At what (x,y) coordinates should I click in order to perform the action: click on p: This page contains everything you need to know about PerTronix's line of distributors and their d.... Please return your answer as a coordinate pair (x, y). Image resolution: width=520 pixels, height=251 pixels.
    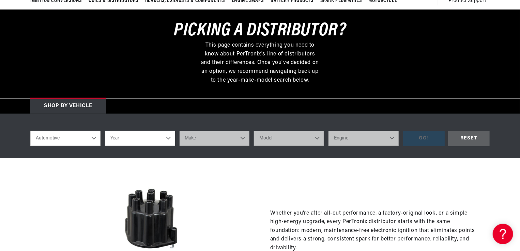
    Looking at the image, I should click on (260, 63).